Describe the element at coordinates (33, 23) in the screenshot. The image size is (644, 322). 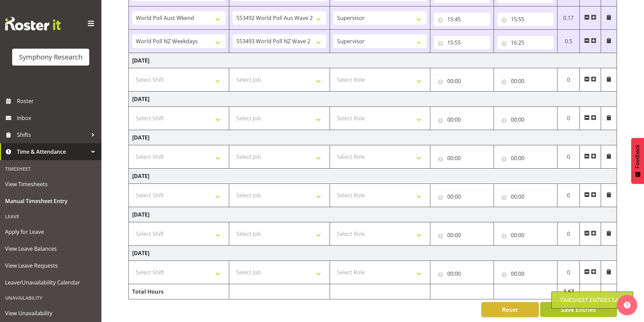
I see `img: Rosterit website logo` at that location.